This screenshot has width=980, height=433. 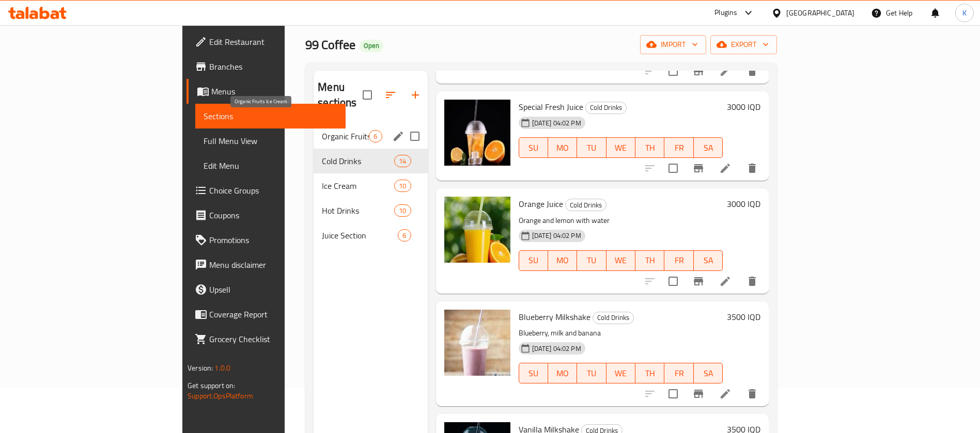 What do you see at coordinates (345, 136) in the screenshot?
I see `span: Organic Fruits Ice Cream` at bounding box center [345, 136].